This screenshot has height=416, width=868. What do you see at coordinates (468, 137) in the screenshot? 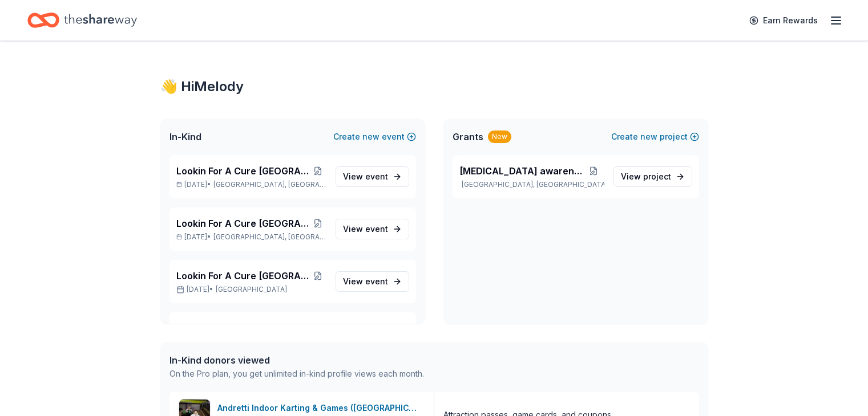
I see `span: Grants` at bounding box center [468, 137].